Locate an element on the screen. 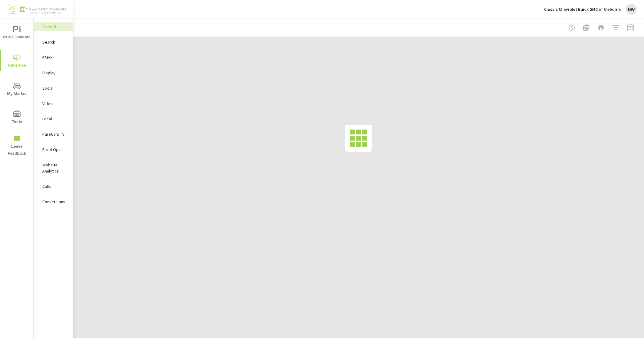 The image size is (644, 338). div: nav menu is located at coordinates (17, 89).